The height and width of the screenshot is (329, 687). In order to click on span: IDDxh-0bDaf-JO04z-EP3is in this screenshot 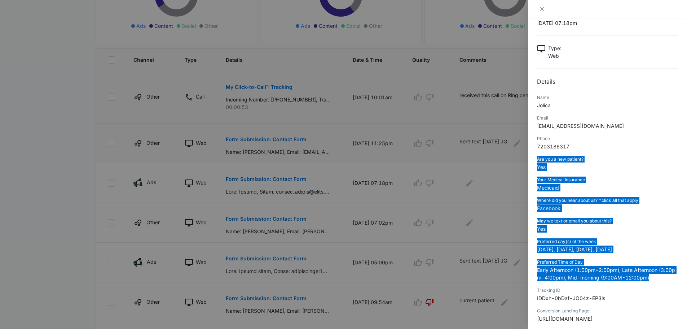, I will do `click(571, 298)`.